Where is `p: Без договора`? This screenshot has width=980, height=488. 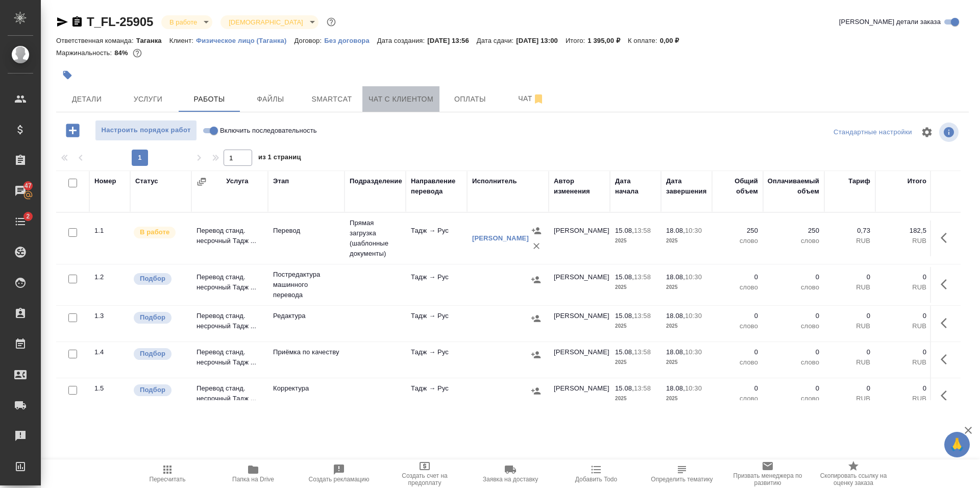
p: Без договора is located at coordinates (350, 40).